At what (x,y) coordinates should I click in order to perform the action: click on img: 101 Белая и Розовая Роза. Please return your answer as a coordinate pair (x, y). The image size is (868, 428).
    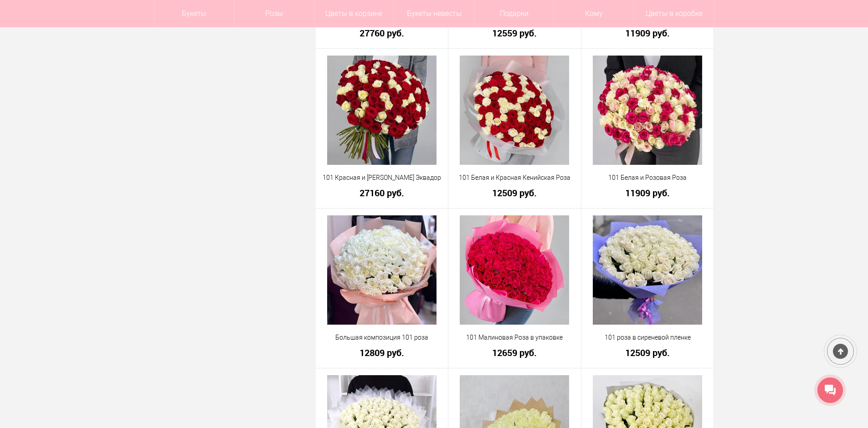
    Looking at the image, I should click on (647, 111).